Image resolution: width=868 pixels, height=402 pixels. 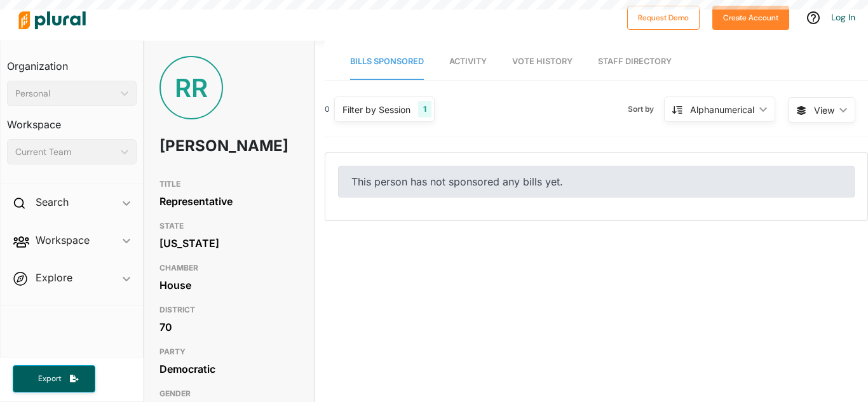 I want to click on div: House, so click(x=229, y=285).